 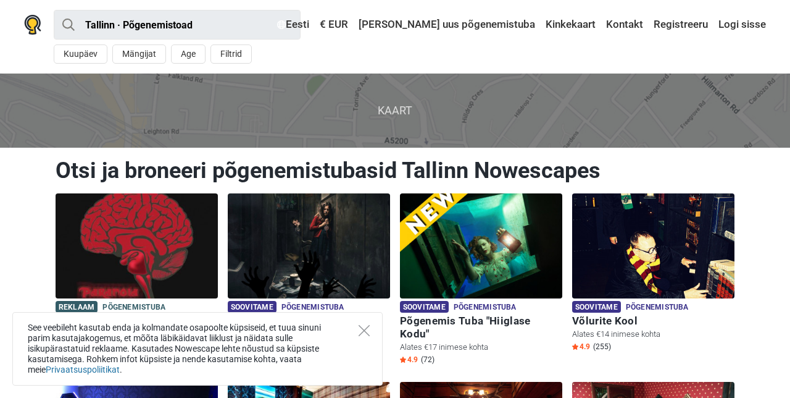 What do you see at coordinates (653, 334) in the screenshot?
I see `p: Alates €14 inimese kohta` at bounding box center [653, 334].